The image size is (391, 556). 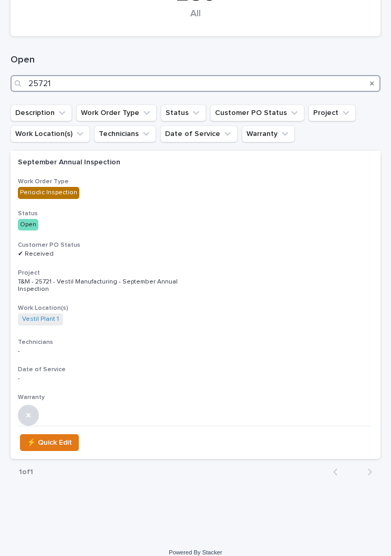 What do you see at coordinates (183, 113) in the screenshot?
I see `button: Status` at bounding box center [183, 113].